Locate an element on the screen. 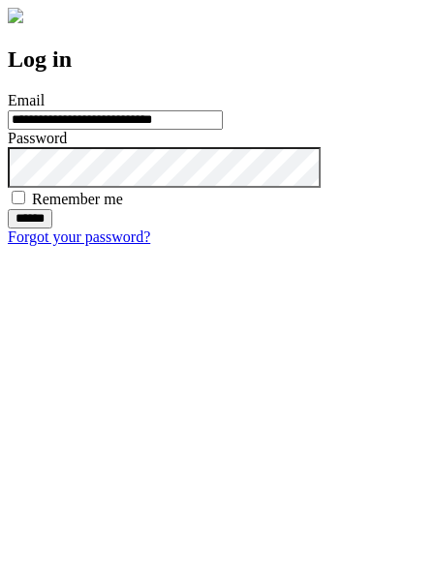  label: Email is located at coordinates (26, 100).